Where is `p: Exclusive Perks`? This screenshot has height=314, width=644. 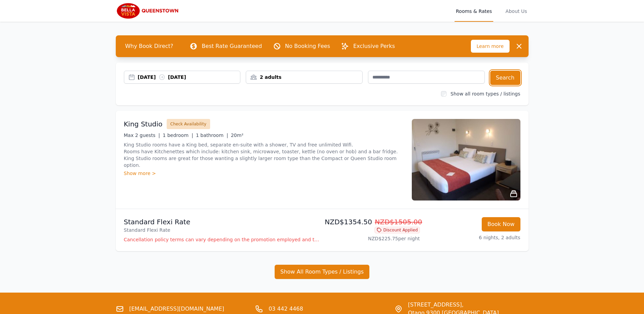 p: Exclusive Perks is located at coordinates (374, 46).